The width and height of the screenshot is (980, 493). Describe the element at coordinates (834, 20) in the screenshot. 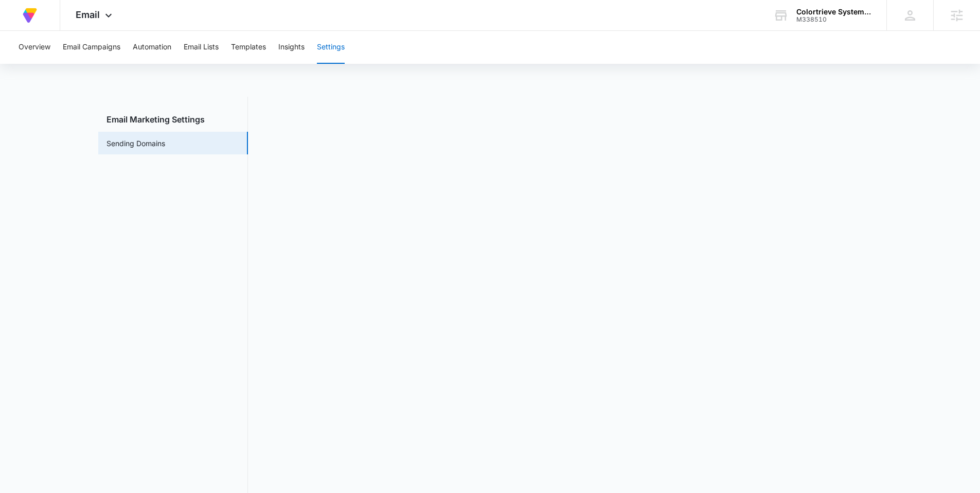

I see `div: account id` at that location.